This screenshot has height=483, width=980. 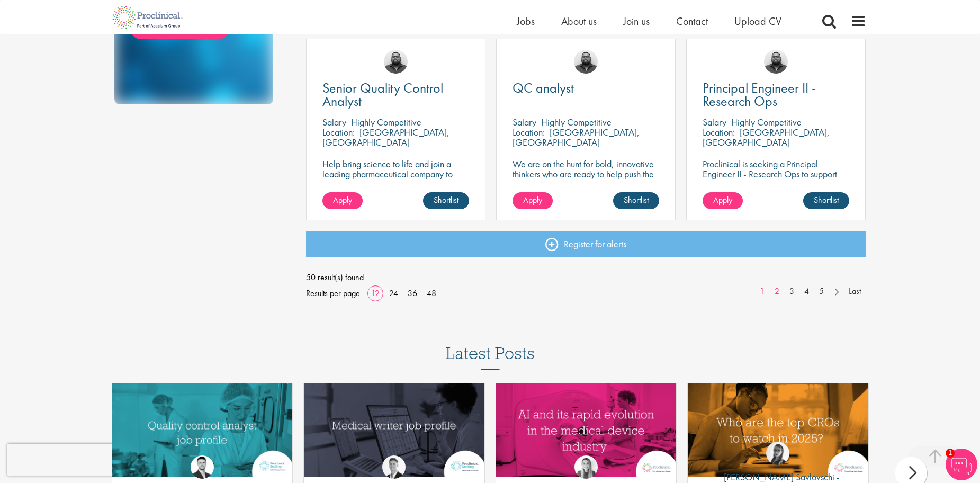 I want to click on img: George Watson, so click(x=394, y=468).